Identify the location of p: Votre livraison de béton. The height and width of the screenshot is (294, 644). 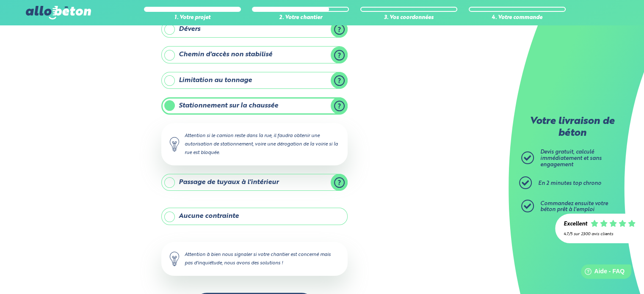
(572, 127).